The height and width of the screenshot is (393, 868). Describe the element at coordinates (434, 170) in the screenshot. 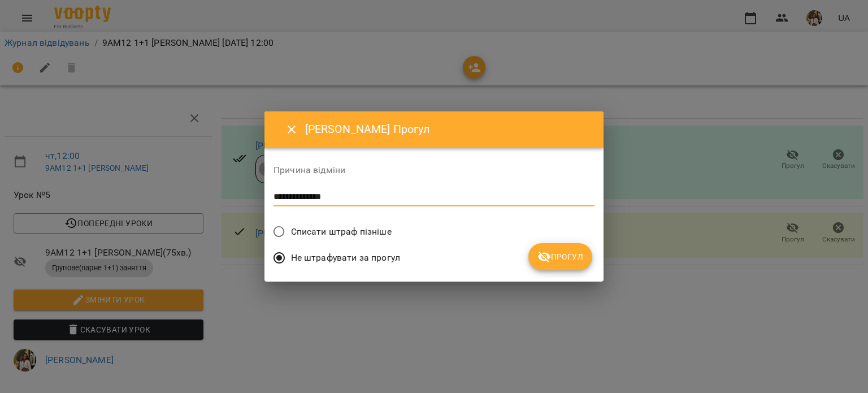

I see `label: Причина відміни` at that location.